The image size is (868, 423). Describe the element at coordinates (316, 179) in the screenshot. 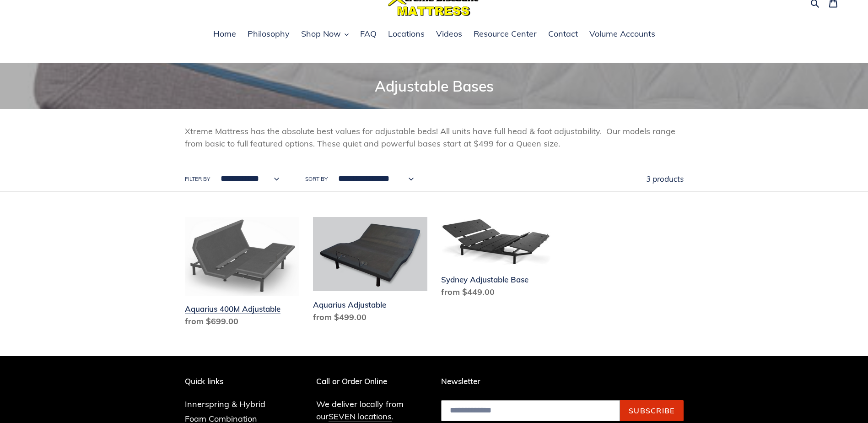

I see `label: Sort by` at that location.